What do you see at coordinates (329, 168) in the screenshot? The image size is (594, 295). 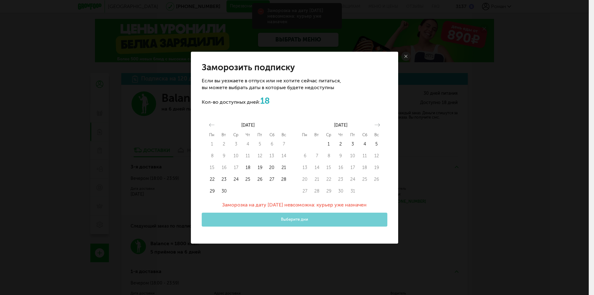 I see `td: Not available. Wednesday, October 15, 2025` at bounding box center [329, 168].